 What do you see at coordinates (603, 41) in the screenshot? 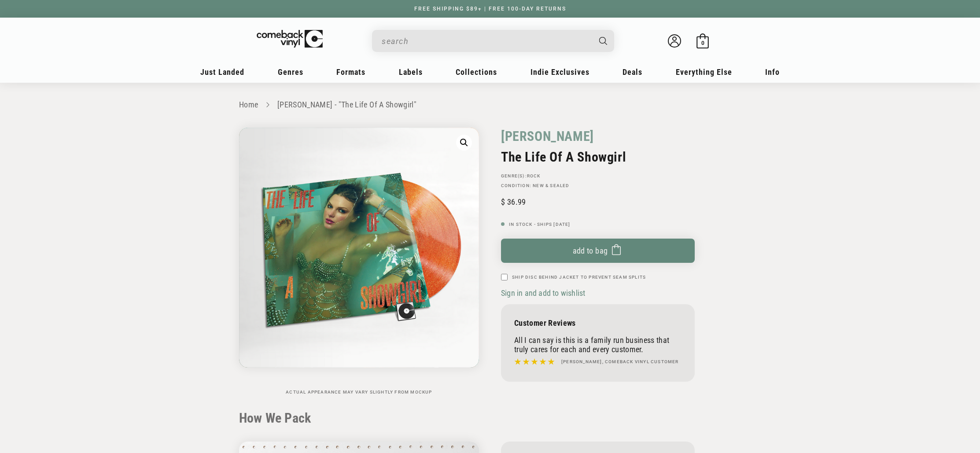
I see `button: Search` at bounding box center [603, 41].